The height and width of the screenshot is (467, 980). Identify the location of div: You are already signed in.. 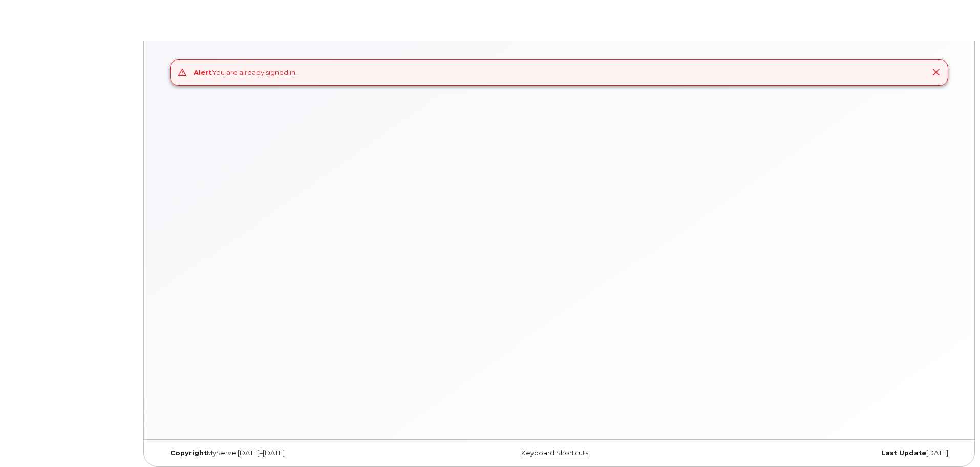
(245, 72).